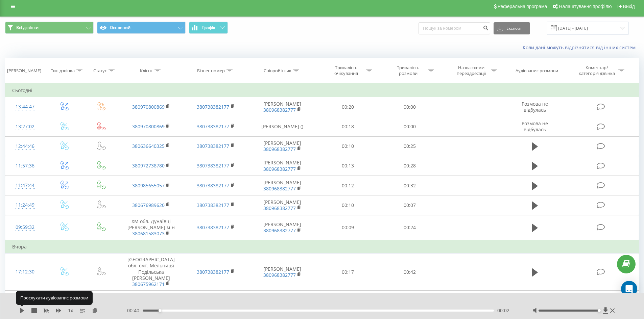  I want to click on div: Бізнес номер, so click(211, 70).